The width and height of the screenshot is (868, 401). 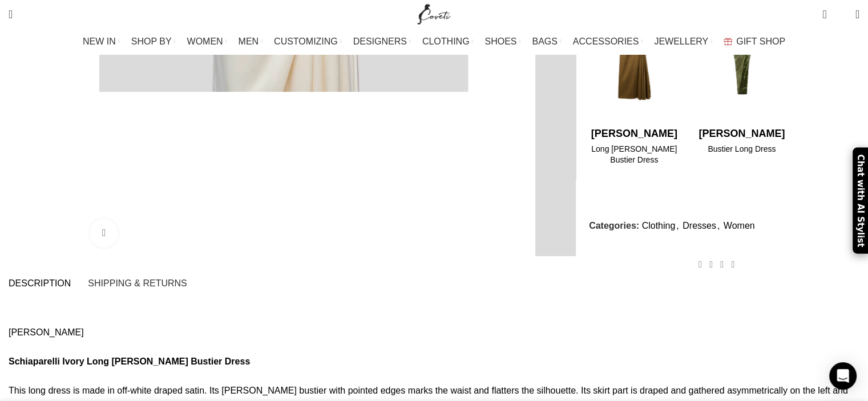 What do you see at coordinates (448, 42) in the screenshot?
I see `a: CLOTHING` at bounding box center [448, 42].